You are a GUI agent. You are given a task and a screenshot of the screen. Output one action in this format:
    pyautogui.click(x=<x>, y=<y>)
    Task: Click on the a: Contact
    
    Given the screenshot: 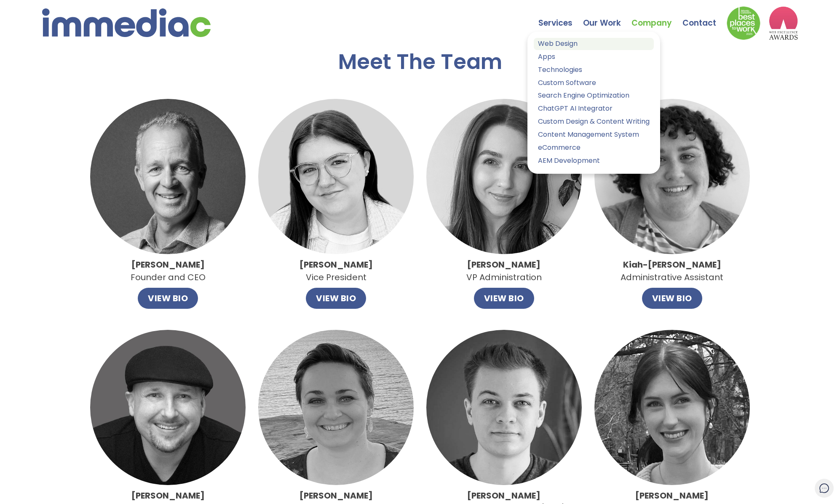 What is the action you would take?
    pyautogui.click(x=704, y=17)
    